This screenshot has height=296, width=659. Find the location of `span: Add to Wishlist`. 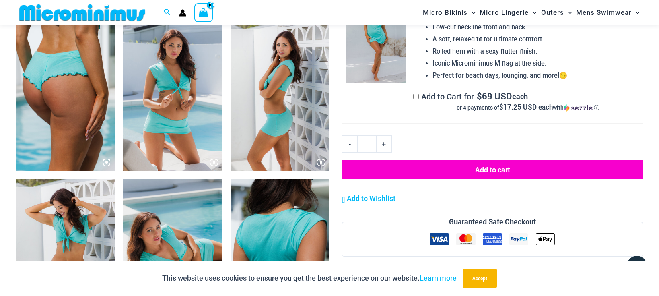

span: Add to Wishlist is located at coordinates (371, 198).